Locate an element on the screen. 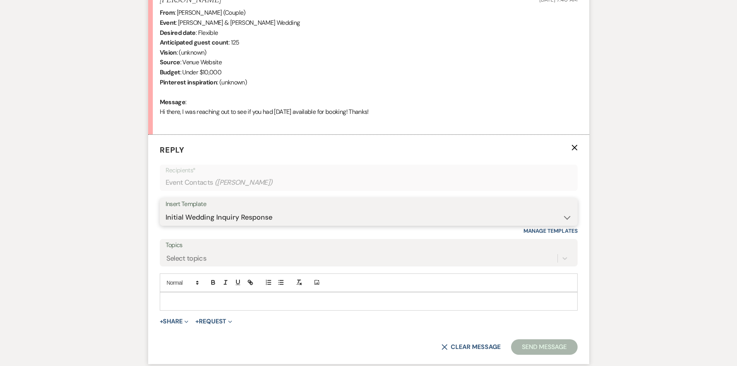 The height and width of the screenshot is (366, 737). b: Source is located at coordinates (170, 62).